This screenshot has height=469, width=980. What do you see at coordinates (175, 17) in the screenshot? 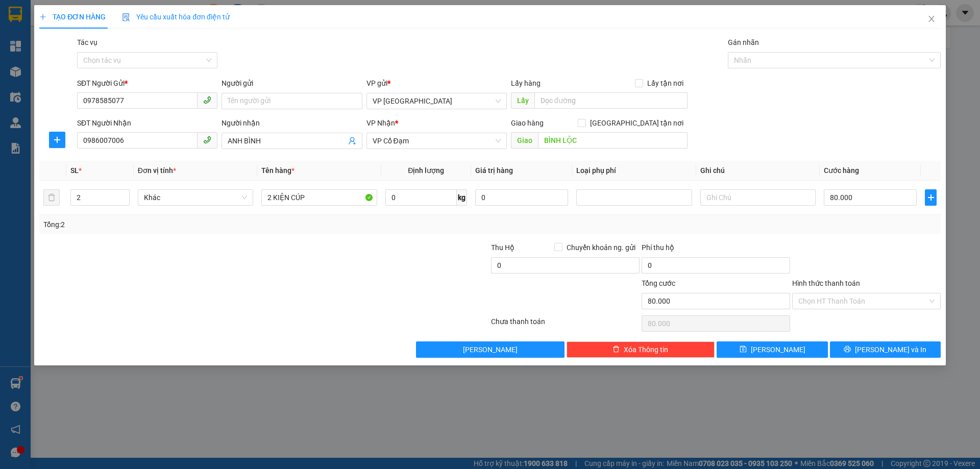
I see `span: Yêu cầu xuất hóa đơn điện tử` at bounding box center [175, 17].